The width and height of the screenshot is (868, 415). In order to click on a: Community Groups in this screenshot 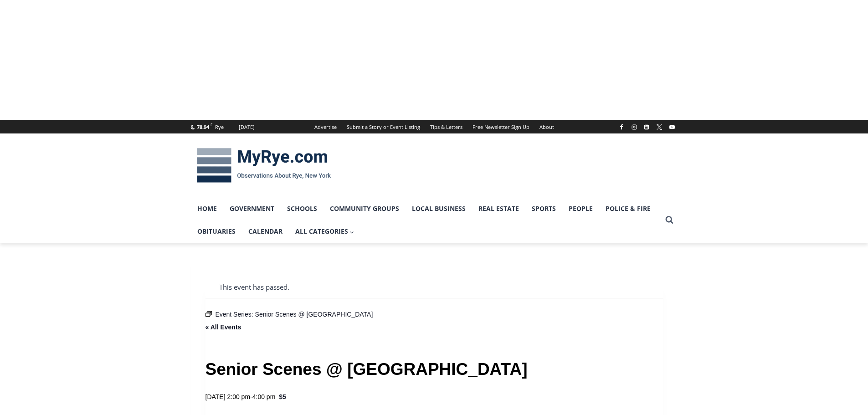, I will do `click(364, 209)`.